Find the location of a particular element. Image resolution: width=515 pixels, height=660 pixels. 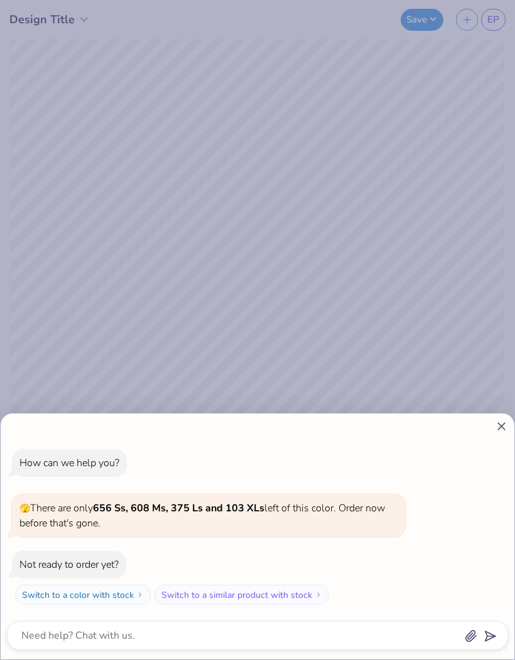

img: Switch to a color with stock is located at coordinates (140, 595).